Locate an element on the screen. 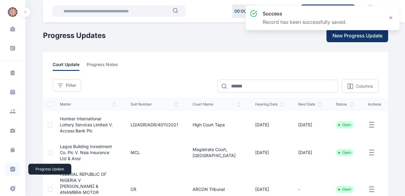 Image resolution: width=405 pixels, height=196 pixels. p: Record has been successfully saved. is located at coordinates (304, 22).